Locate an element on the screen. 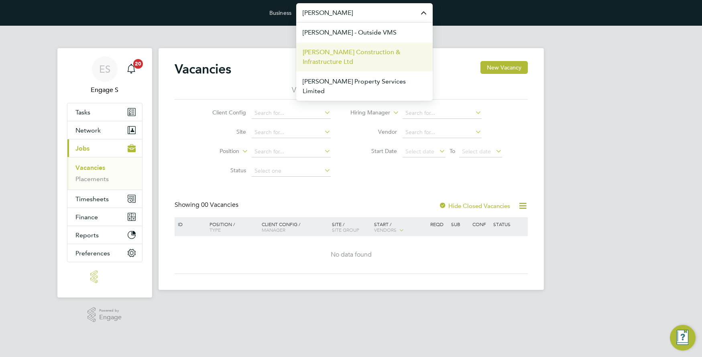 Image resolution: width=702 pixels, height=357 pixels. span: Tasks is located at coordinates (83, 112).